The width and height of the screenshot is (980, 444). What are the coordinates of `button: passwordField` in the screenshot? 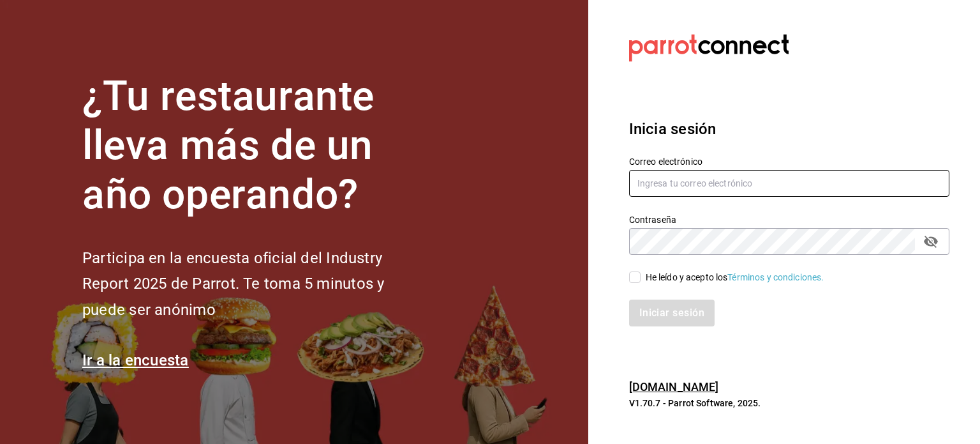 It's located at (931, 241).